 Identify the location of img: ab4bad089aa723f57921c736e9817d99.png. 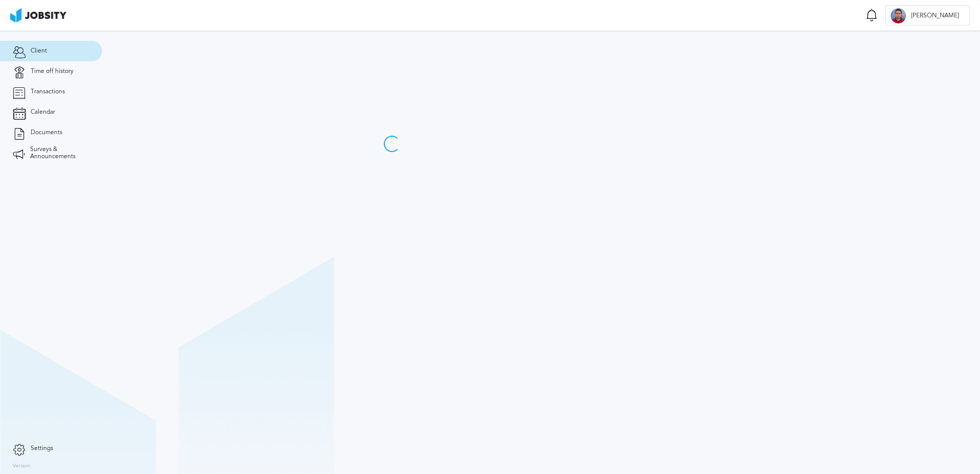
(39, 15).